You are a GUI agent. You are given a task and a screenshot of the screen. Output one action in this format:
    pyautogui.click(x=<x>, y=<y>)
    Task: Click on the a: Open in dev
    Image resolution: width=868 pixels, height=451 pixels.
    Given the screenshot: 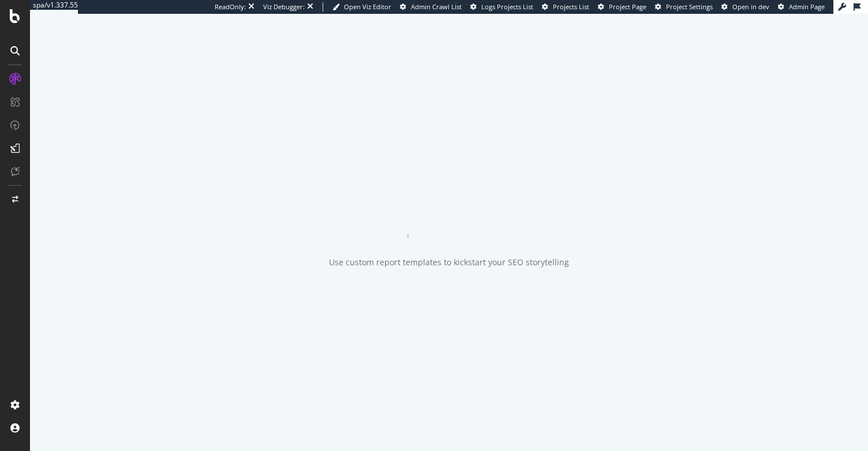 What is the action you would take?
    pyautogui.click(x=745, y=7)
    